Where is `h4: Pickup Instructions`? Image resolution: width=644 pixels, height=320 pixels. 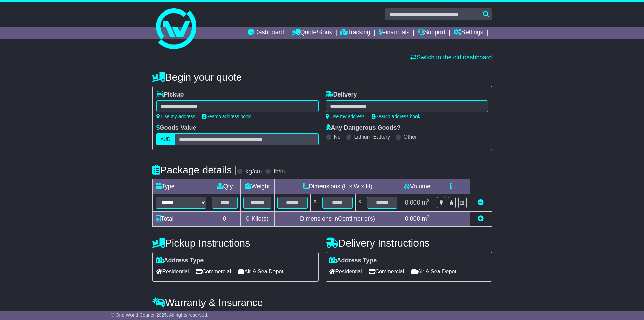 h4: Pickup Instructions is located at coordinates (236, 243).